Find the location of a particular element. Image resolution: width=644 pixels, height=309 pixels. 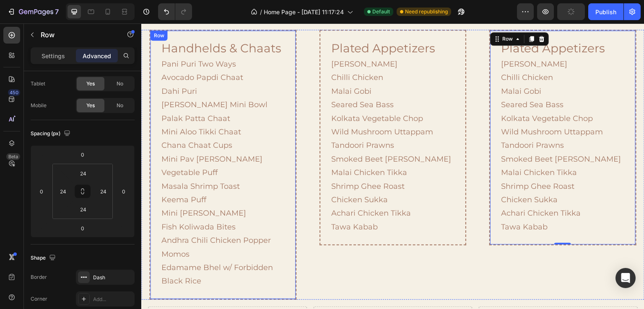

div: Tablet is located at coordinates (37, 84).